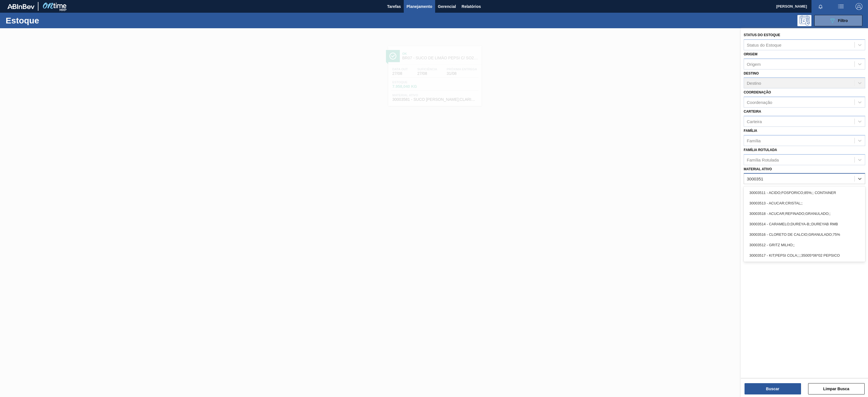  I want to click on h1: Estoque, so click(50, 20).